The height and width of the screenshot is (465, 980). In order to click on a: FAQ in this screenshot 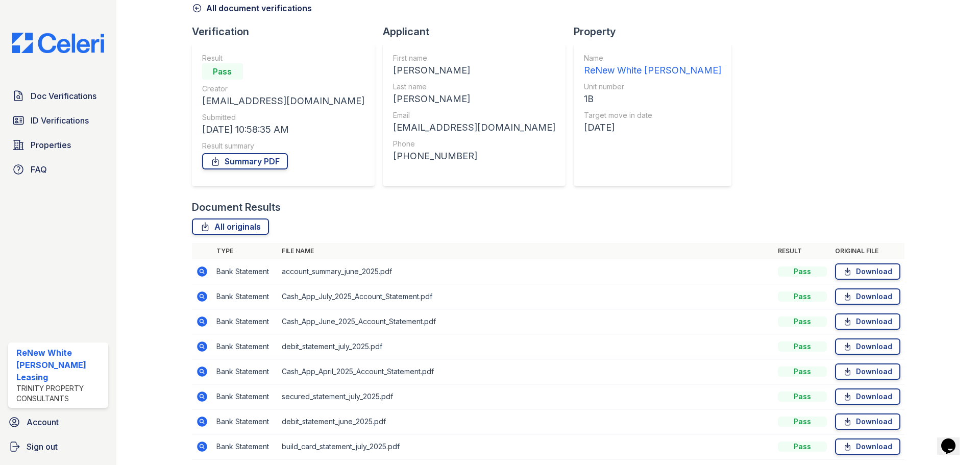, I will do `click(58, 169)`.